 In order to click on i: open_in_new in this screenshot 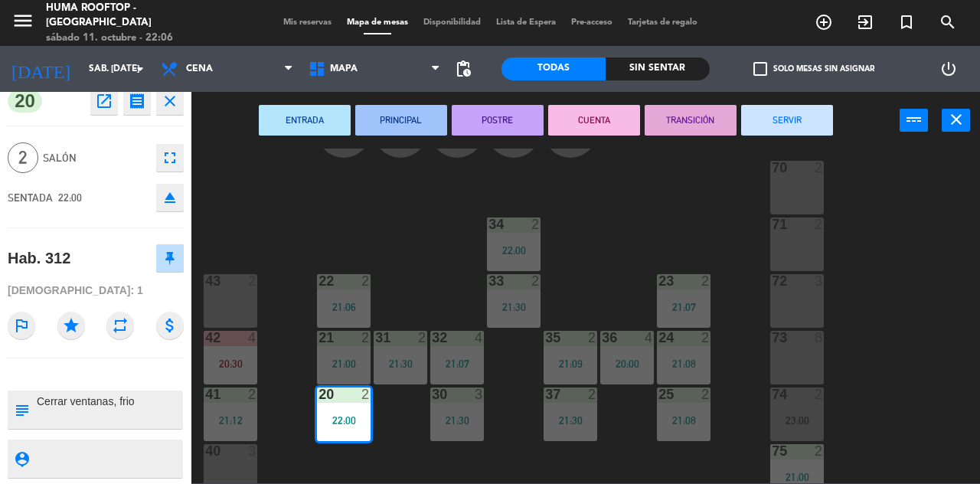, I will do `click(104, 101)`.